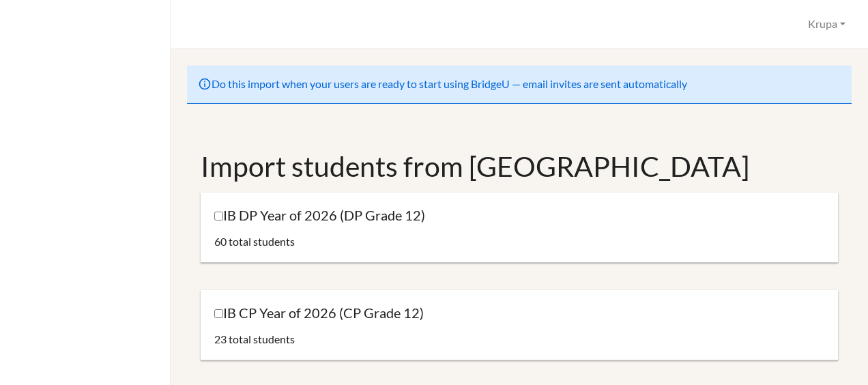  I want to click on div: Do this import when your users are ready to start using BridgeU — email invites are sent automati..., so click(519, 85).